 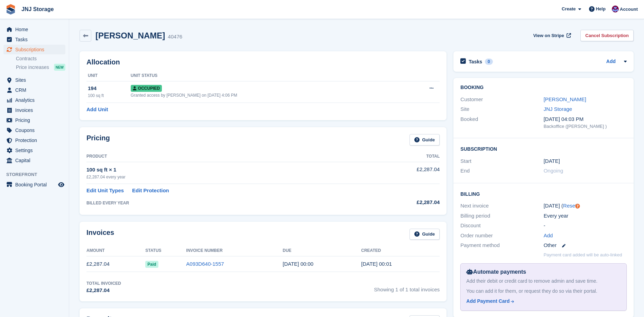 I want to click on span: Capital, so click(x=36, y=160).